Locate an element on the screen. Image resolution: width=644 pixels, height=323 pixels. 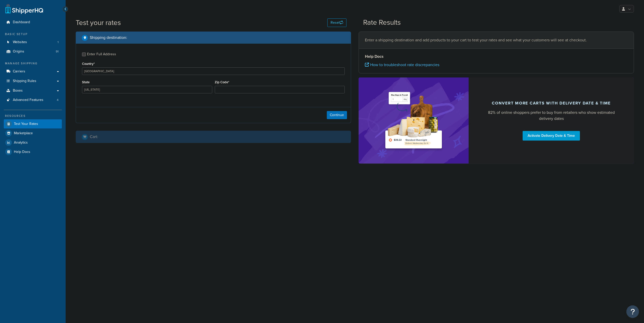
li: Advanced Features is located at coordinates (33, 100).